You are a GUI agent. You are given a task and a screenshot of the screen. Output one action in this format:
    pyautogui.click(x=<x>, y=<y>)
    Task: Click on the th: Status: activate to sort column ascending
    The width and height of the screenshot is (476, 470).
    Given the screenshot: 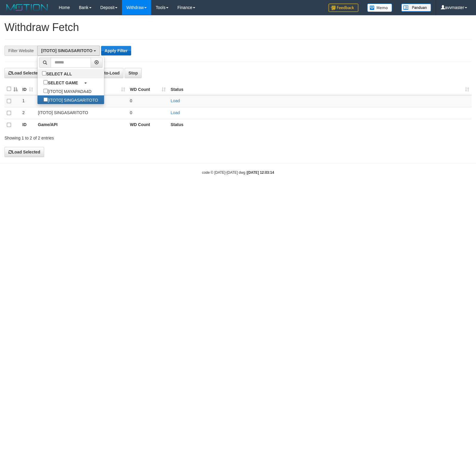 What is the action you would take?
    pyautogui.click(x=320, y=89)
    